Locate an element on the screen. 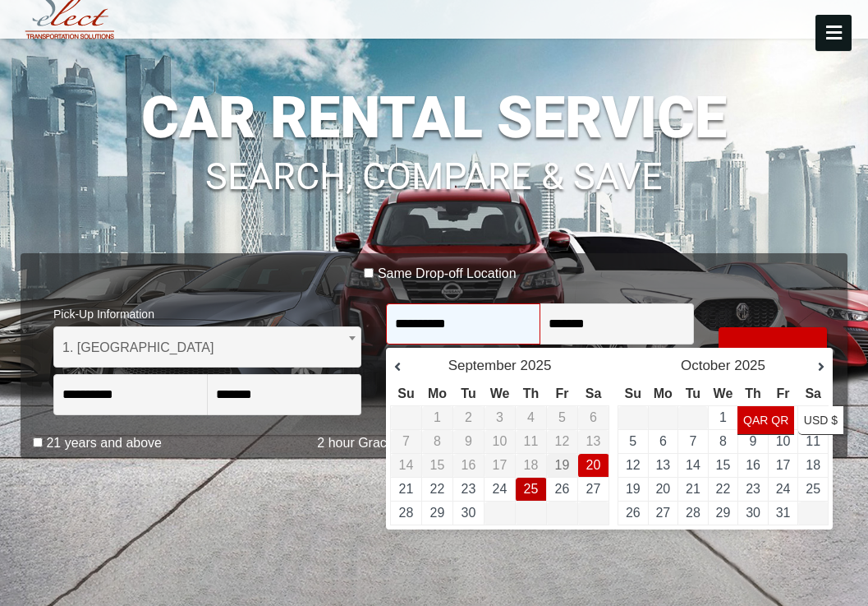  span: 14 is located at coordinates (407, 464).